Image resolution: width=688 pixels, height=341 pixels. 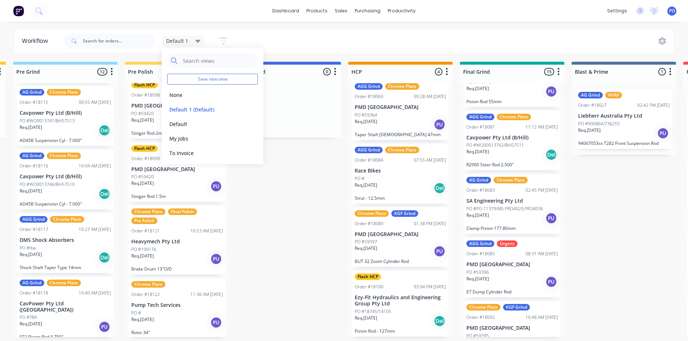 What do you see at coordinates (401, 261) in the screenshot?
I see `p: BUT 32 Zoom Cylinder Rod` at bounding box center [401, 261].